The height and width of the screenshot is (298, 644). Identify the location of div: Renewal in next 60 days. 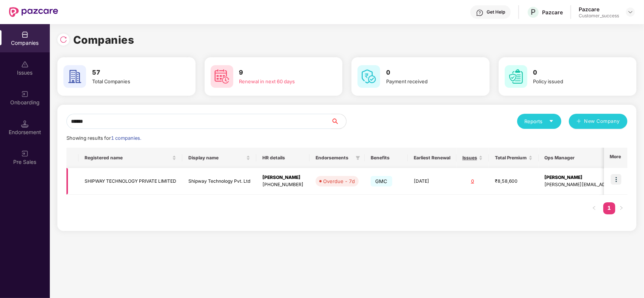
(280, 81).